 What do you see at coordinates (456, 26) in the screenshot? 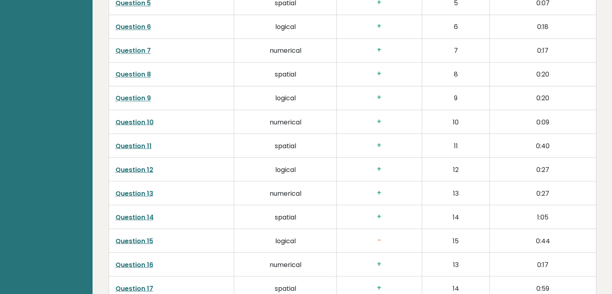
I see `td: 6` at bounding box center [456, 26].